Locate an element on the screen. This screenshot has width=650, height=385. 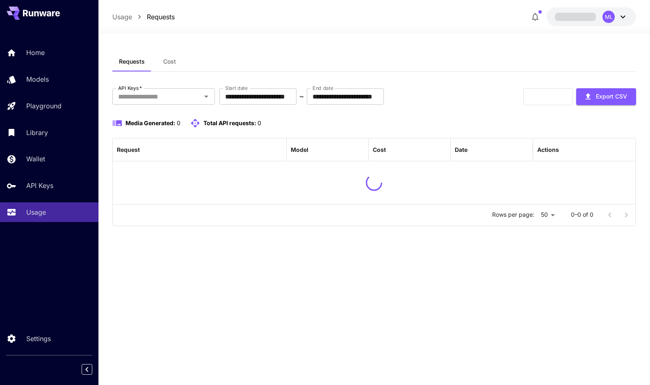
label: Start date is located at coordinates (236, 88).